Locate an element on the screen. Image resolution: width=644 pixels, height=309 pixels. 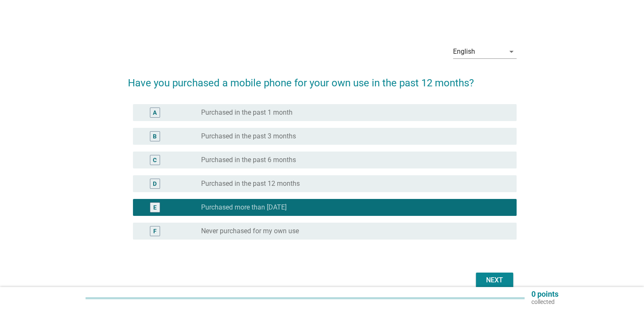
div: E is located at coordinates (155, 207).